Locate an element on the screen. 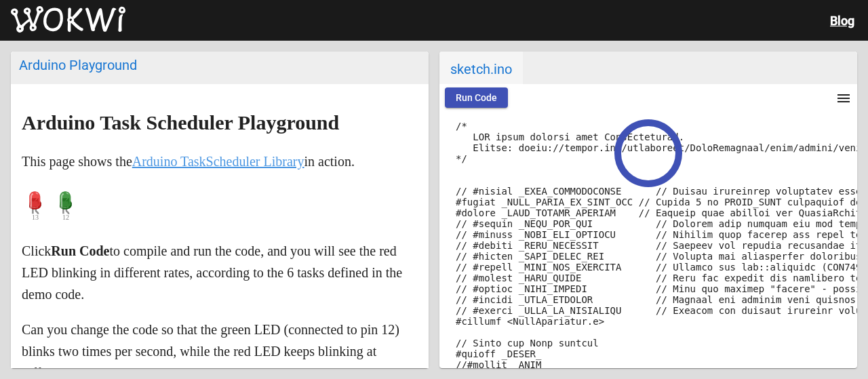  p: Click to compile and run the code, and you will see the red LED blinking in different rates, acco... is located at coordinates (220, 273).